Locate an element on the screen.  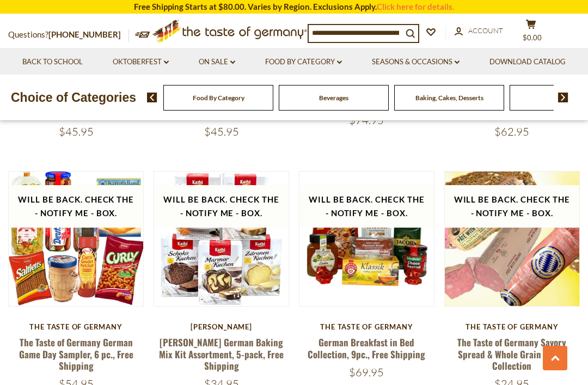
button: $0.00 is located at coordinates (531, 33).